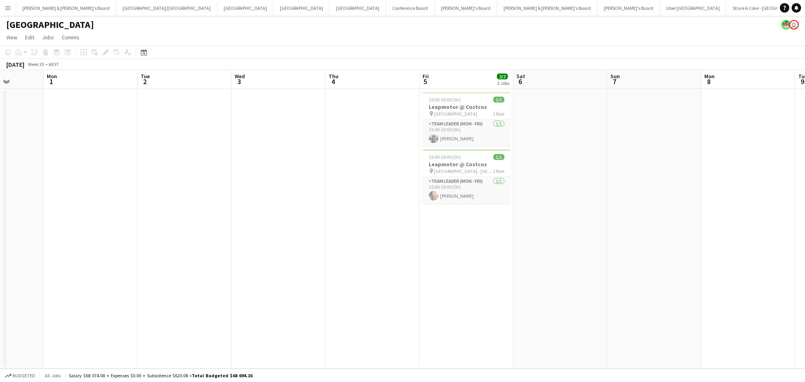 The width and height of the screenshot is (805, 382). Describe the element at coordinates (222, 375) in the screenshot. I see `span: Total Budgeted $68 694.16` at that location.